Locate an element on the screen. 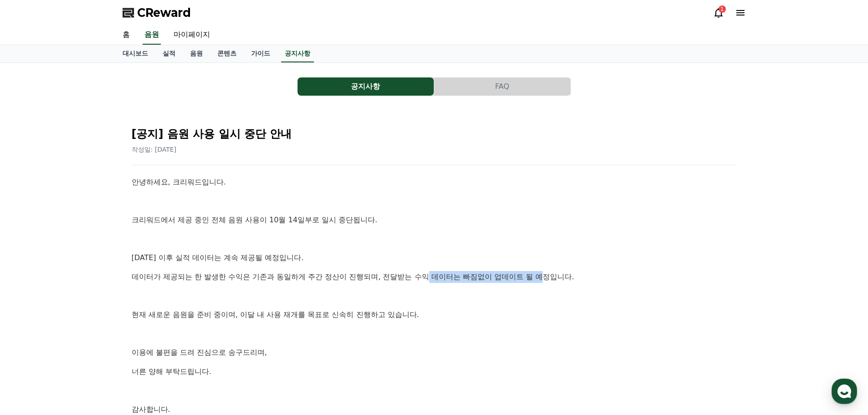  div: 1 is located at coordinates (722, 9).